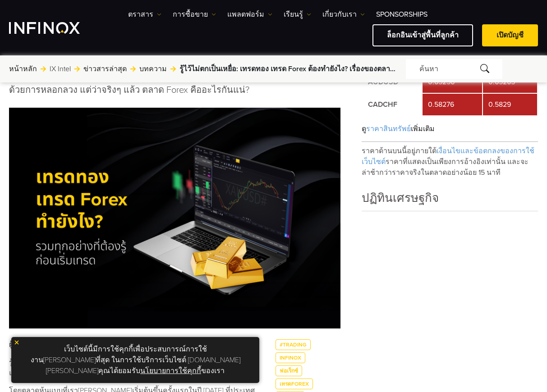  What do you see at coordinates (298, 15) in the screenshot?
I see `a: เรียนรู้` at bounding box center [298, 15].